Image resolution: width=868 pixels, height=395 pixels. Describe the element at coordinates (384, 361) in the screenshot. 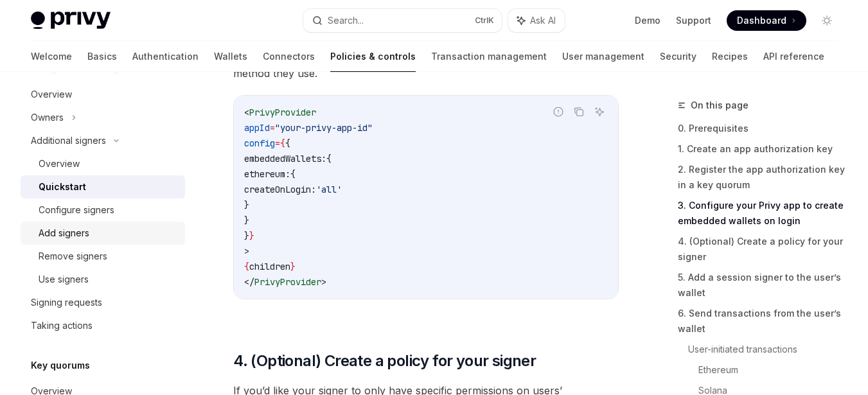

I see `span: 4. (Optional) Create a policy for your signer` at that location.